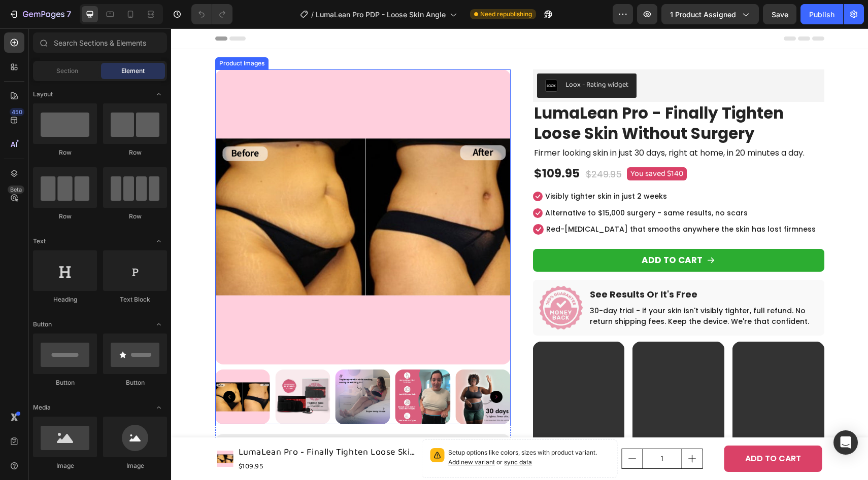  Describe the element at coordinates (390, 279) in the screenshot. I see `img: Alt Image` at that location.